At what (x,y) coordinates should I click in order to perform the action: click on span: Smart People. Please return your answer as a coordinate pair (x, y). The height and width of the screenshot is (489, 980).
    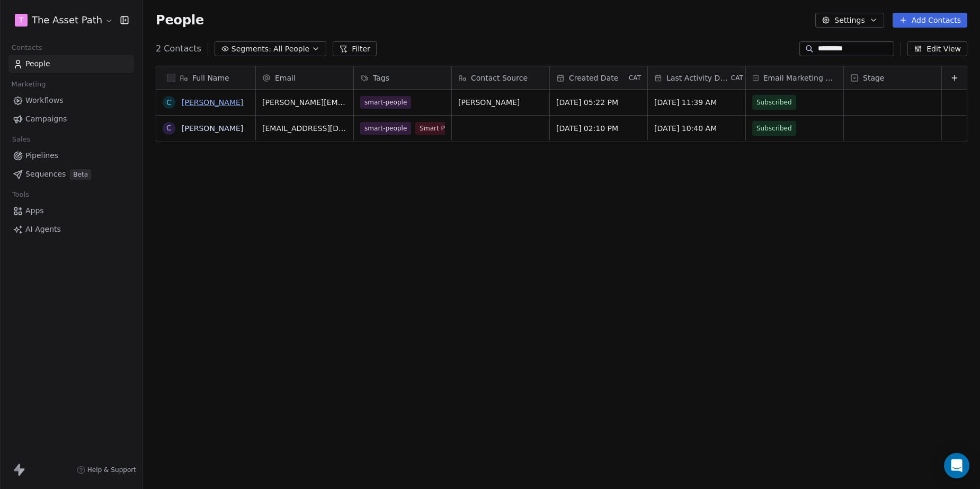
    Looking at the image, I should click on (441, 128).